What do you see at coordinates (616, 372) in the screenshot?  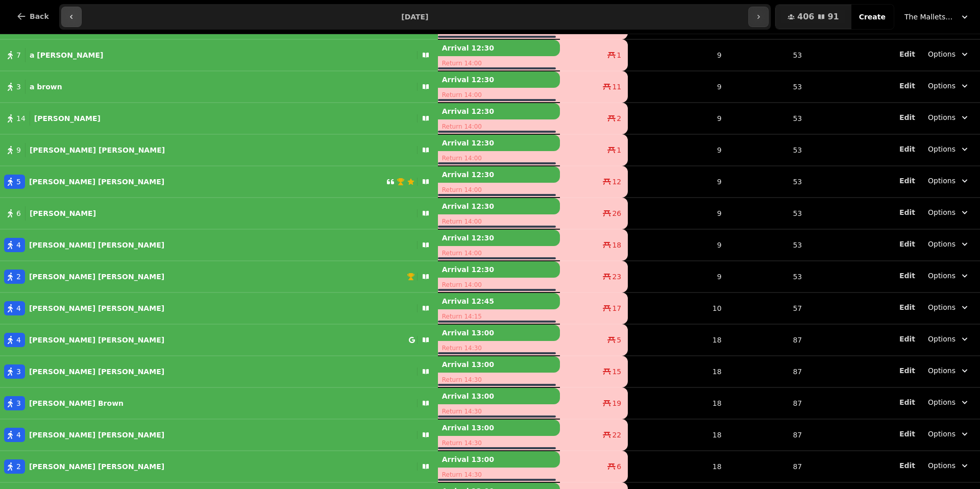 I see `span: 15` at bounding box center [616, 372].